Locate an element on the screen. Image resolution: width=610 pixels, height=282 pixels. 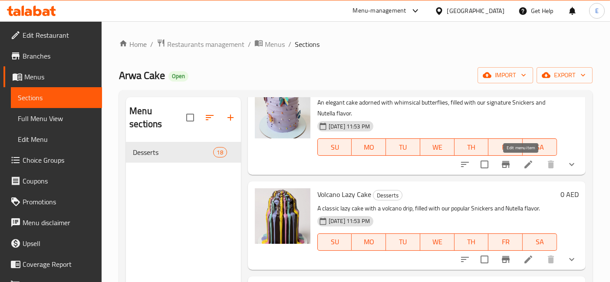
div: Open is located at coordinates (178, 76).